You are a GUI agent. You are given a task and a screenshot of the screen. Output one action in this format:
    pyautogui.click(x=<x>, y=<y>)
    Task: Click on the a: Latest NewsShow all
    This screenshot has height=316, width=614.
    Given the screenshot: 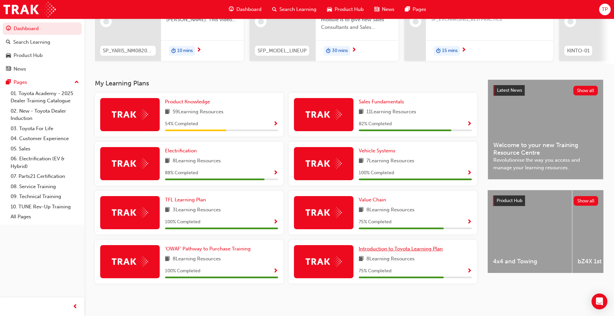 What is the action you would take?
    pyautogui.click(x=546, y=90)
    